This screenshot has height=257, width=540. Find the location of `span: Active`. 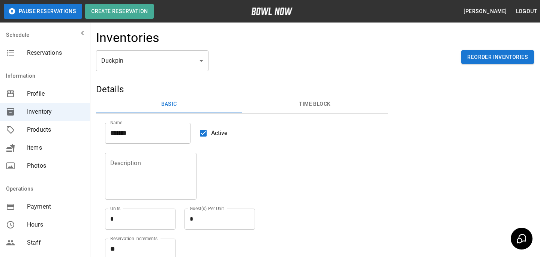

span: Active is located at coordinates (219, 133).